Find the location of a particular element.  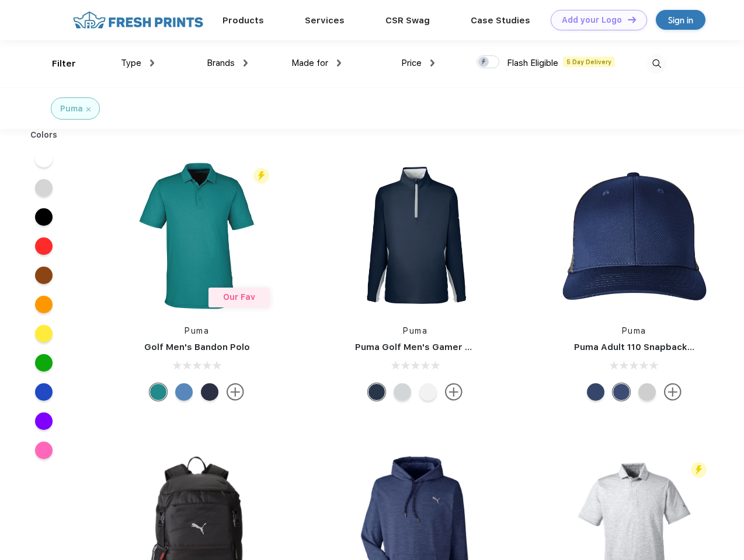

img: DT is located at coordinates (632, 19).